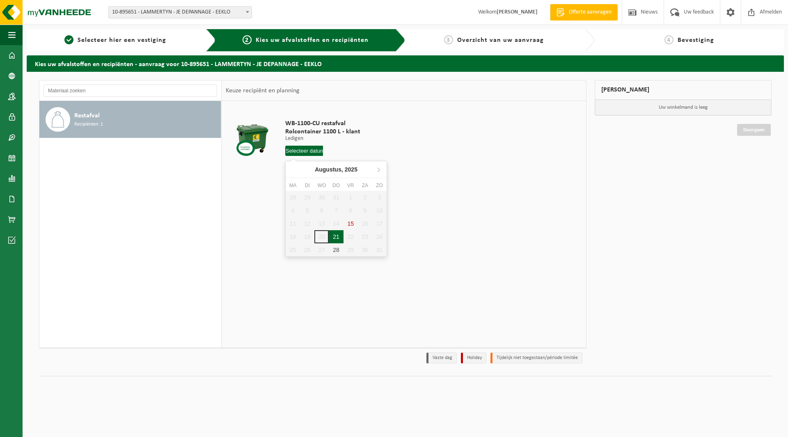 The image size is (788, 437). I want to click on i: 2025, so click(351, 170).